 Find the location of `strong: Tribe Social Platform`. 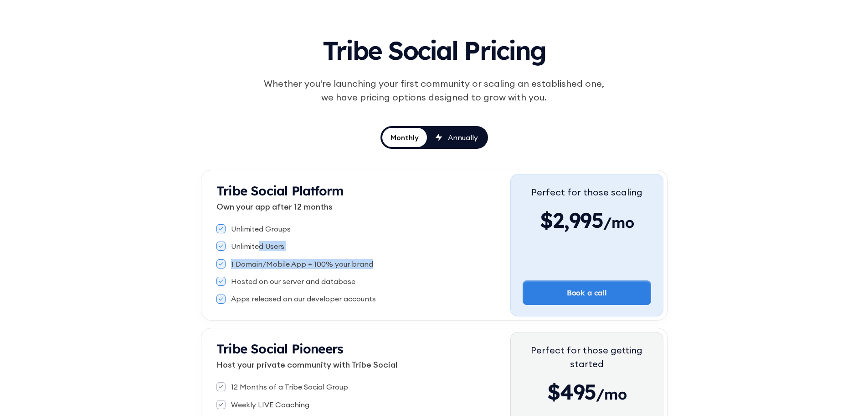

strong: Tribe Social Platform is located at coordinates (280, 190).